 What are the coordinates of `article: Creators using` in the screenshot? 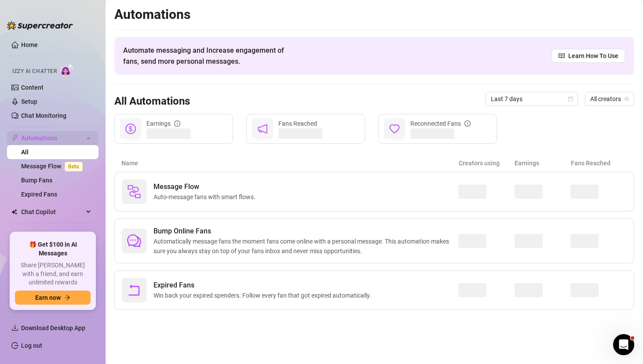 It's located at (487, 163).